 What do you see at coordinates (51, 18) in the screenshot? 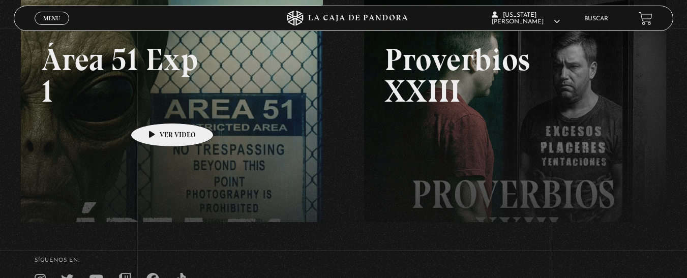
I see `span: Menu` at bounding box center [51, 18].